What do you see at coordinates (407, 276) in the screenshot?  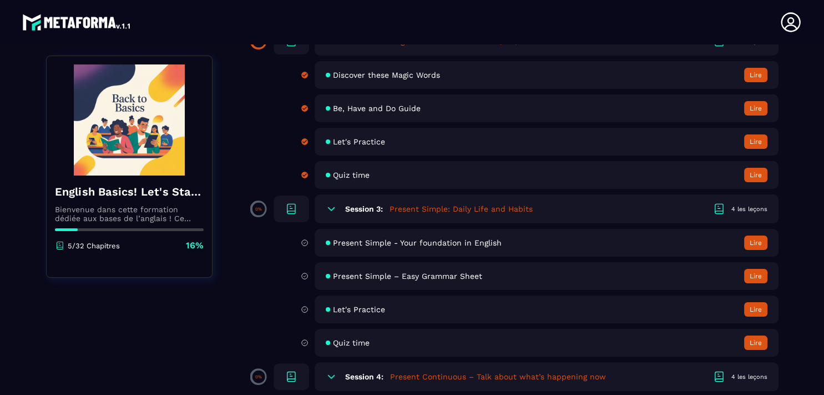 I see `span: Present Simple – Easy Grammar Sheet` at bounding box center [407, 276].